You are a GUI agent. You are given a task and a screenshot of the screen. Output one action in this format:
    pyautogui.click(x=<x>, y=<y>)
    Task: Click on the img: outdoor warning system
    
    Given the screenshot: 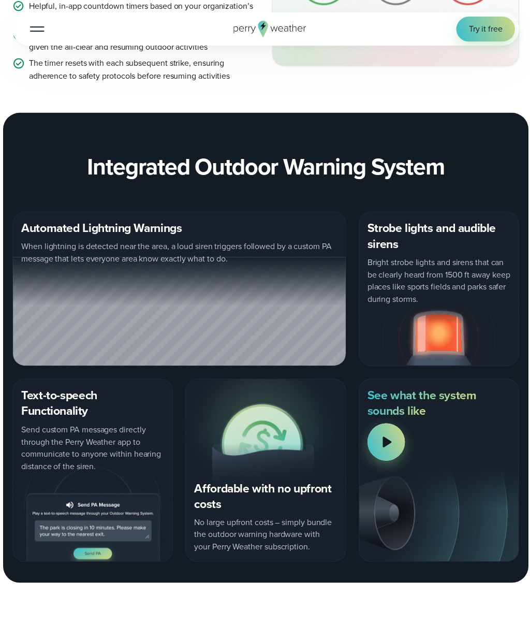 What is the action you would take?
    pyautogui.click(x=437, y=512)
    